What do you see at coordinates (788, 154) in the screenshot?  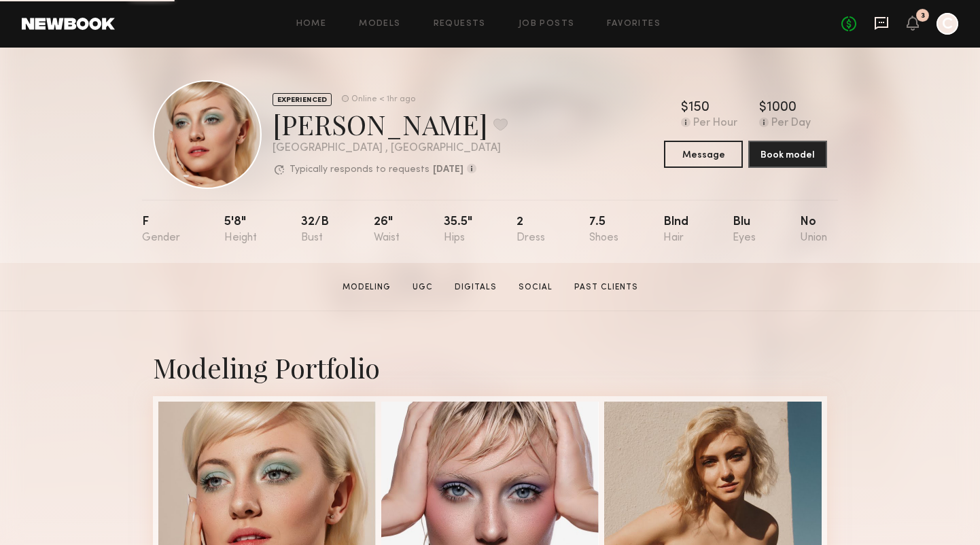 I see `button: Book model` at bounding box center [788, 154].